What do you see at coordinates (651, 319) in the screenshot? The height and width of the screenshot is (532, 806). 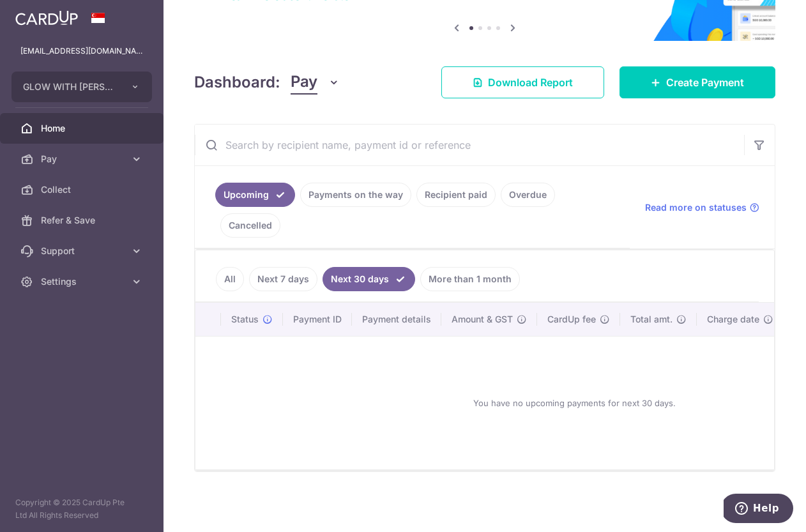 I see `span: Total amt.` at bounding box center [651, 319].